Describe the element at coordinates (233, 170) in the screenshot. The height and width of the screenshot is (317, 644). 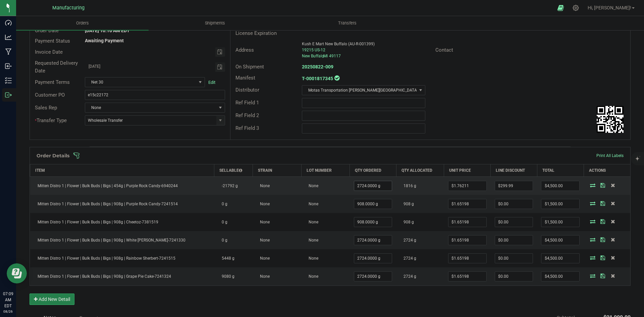
I see `th: Sellable` at that location.